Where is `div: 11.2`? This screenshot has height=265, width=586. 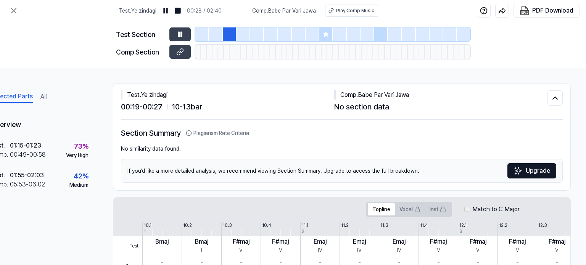 div: 11.2 is located at coordinates (345, 226).